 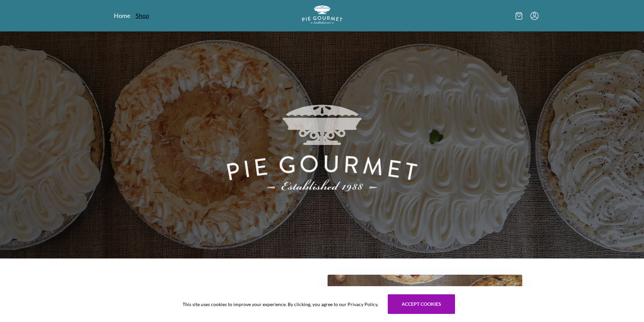 What do you see at coordinates (322, 16) in the screenshot?
I see `a: Logo` at bounding box center [322, 16].